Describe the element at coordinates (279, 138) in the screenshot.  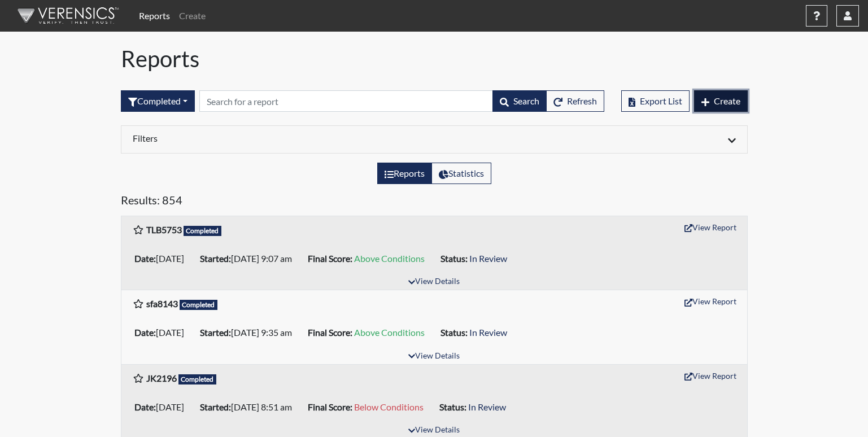
I see `h6: Filters` at that location.